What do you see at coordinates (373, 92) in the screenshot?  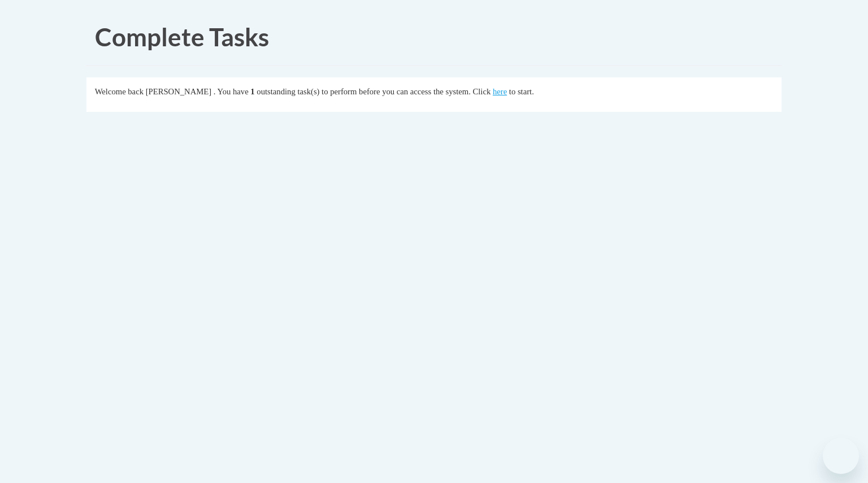 I see `span: outstanding task(s) to perform before you can access the system. Click` at bounding box center [373, 92].